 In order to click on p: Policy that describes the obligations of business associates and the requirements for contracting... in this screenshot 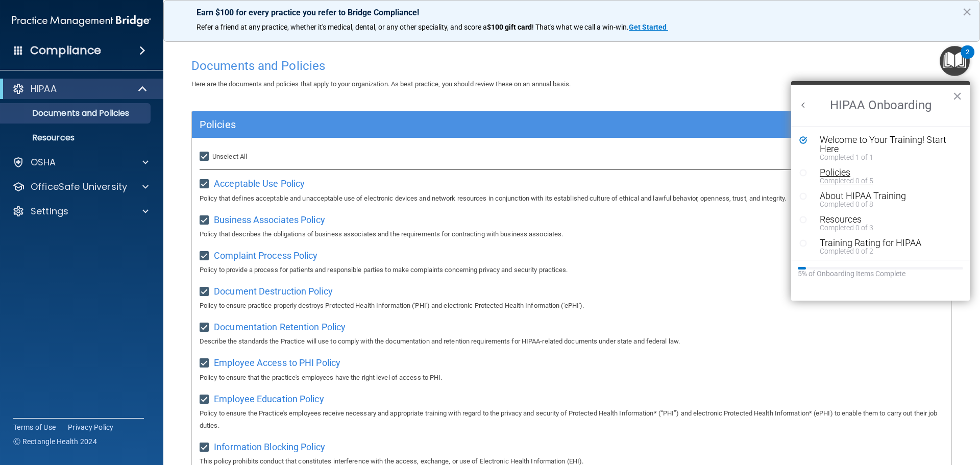, I will do `click(571, 234)`.